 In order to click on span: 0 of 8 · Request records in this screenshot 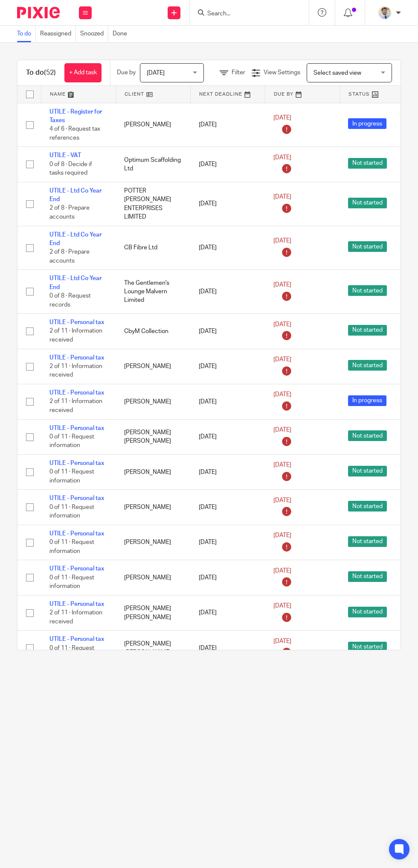, I will do `click(70, 300)`.